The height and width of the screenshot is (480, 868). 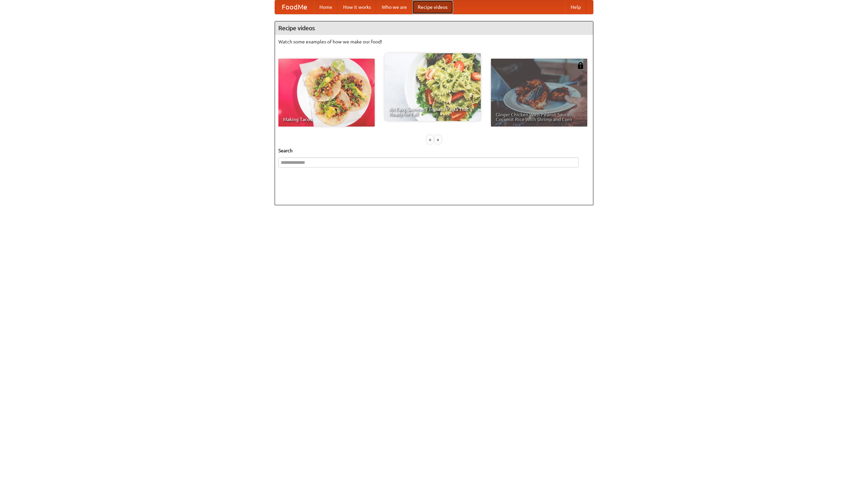 What do you see at coordinates (394, 7) in the screenshot?
I see `a: Who we are` at bounding box center [394, 7].